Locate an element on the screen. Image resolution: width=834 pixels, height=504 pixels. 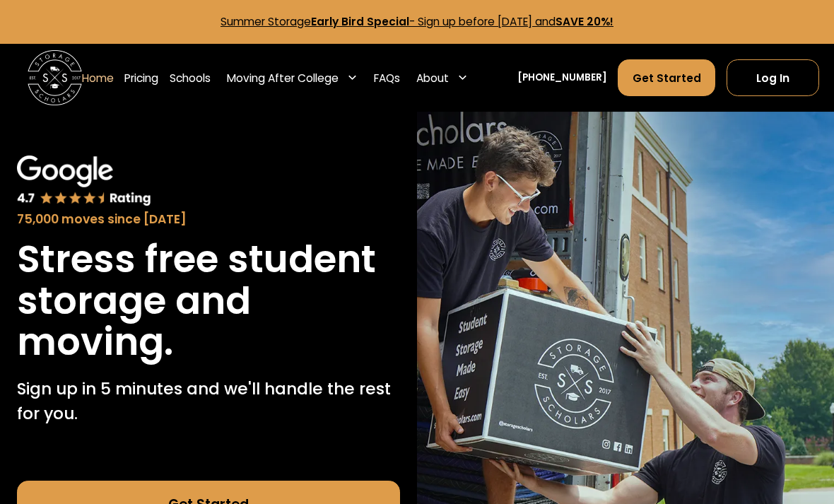
a: Log In is located at coordinates (772, 77).